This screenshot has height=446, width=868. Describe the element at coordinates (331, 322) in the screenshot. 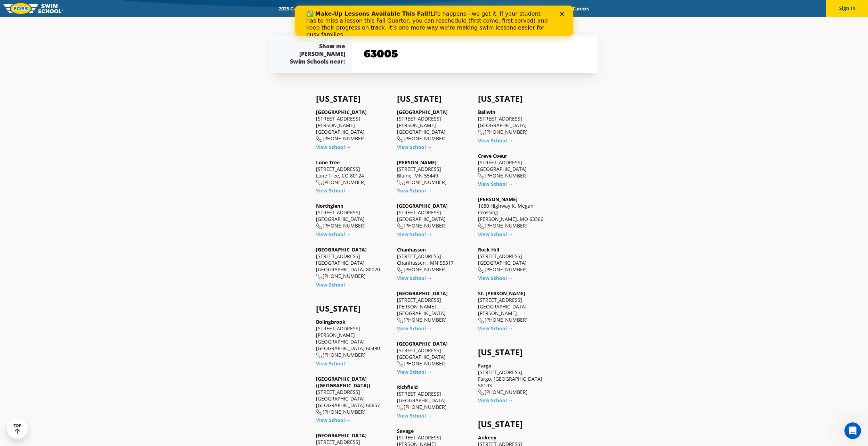

I see `a: Bolingbrook` at that location.